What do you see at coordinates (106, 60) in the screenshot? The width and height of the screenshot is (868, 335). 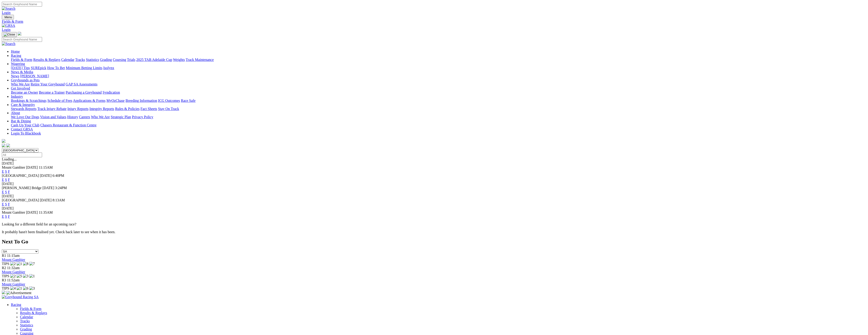 I see `a: Grading` at bounding box center [106, 60].